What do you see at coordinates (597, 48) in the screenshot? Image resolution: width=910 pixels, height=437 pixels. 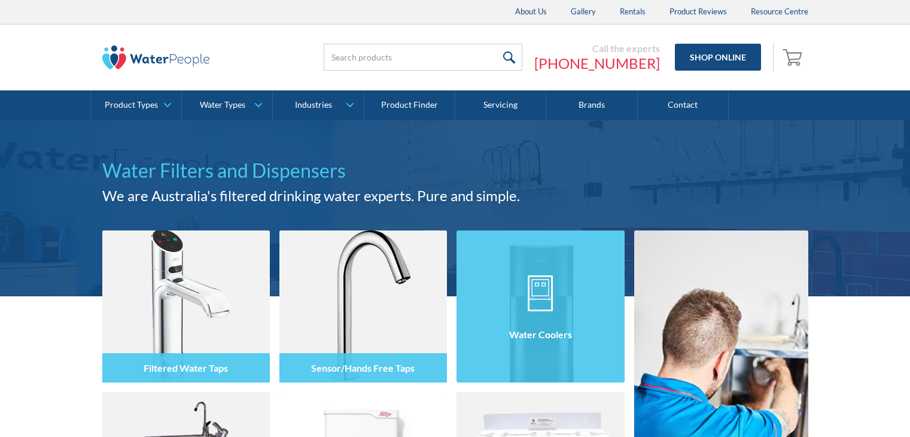 I see `div: Call the experts` at bounding box center [597, 48].